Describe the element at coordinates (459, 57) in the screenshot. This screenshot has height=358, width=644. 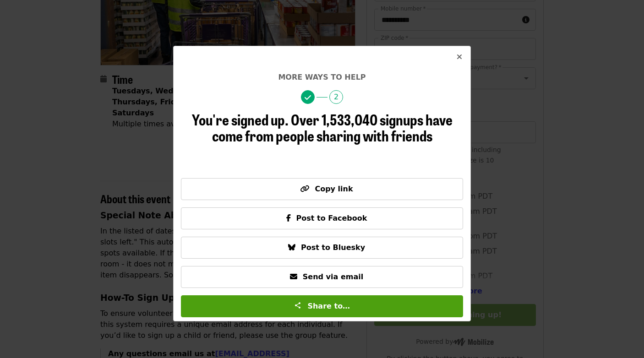
I see `button: Close` at that location.